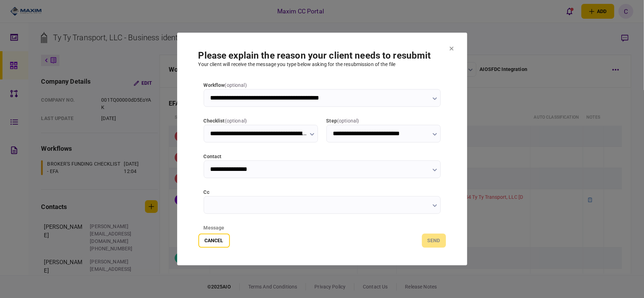 This screenshot has width=644, height=298. I want to click on input: step, so click(383, 134).